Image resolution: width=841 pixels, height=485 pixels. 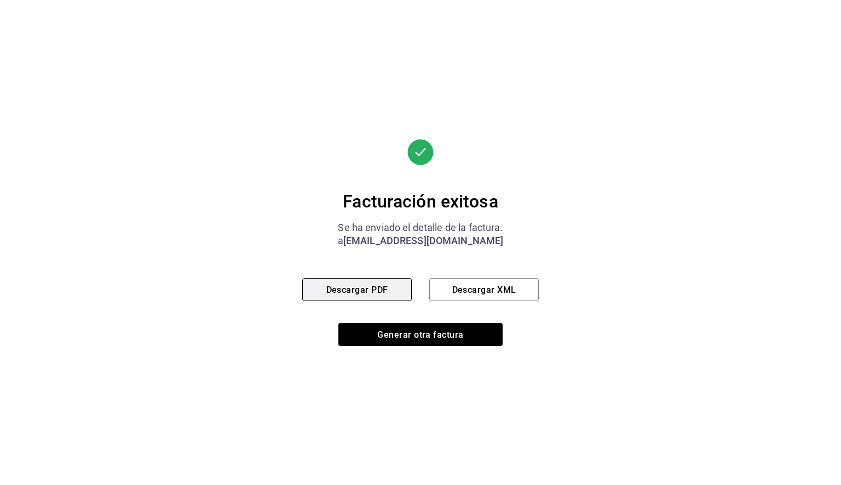 What do you see at coordinates (484, 290) in the screenshot?
I see `button: Descargar XML` at bounding box center [484, 290].